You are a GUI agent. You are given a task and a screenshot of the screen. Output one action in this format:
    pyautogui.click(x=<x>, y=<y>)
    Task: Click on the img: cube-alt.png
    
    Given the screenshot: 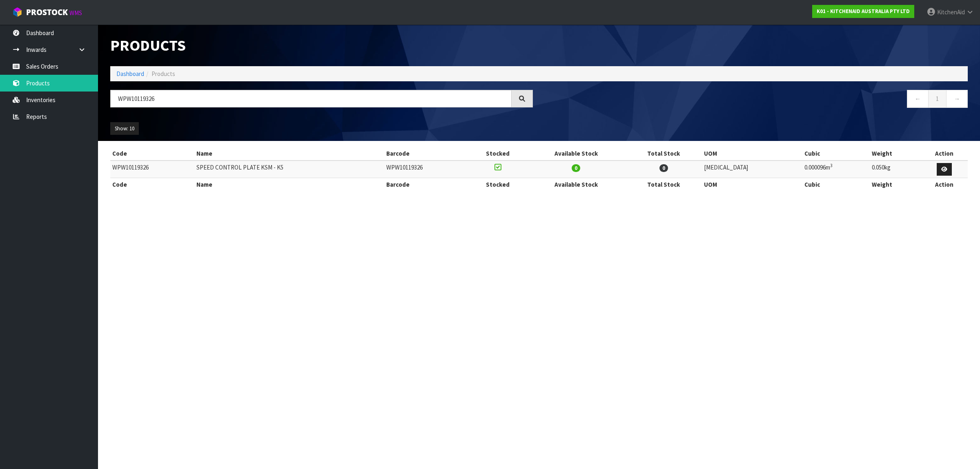 What is the action you would take?
    pyautogui.click(x=17, y=12)
    